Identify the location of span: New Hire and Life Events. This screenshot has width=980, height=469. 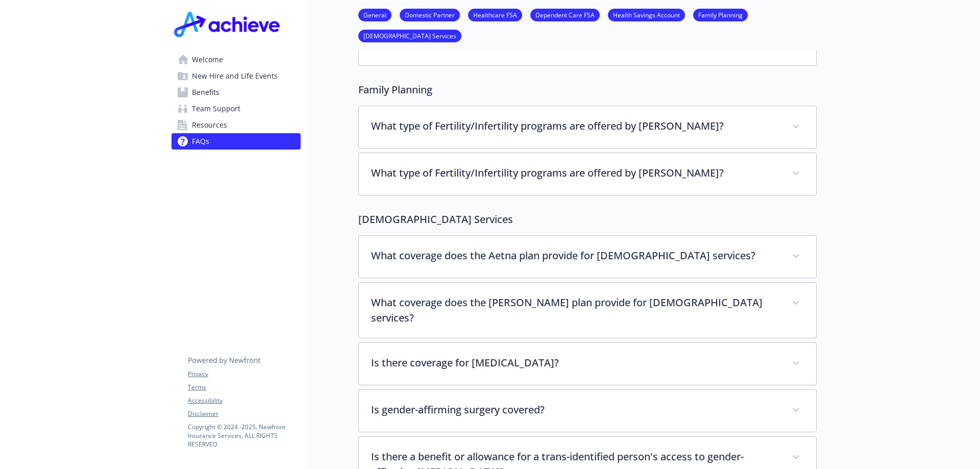
(235, 76).